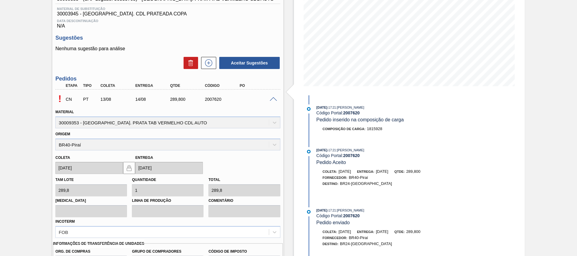  I want to click on span: Material de Substituição, so click(167, 9).